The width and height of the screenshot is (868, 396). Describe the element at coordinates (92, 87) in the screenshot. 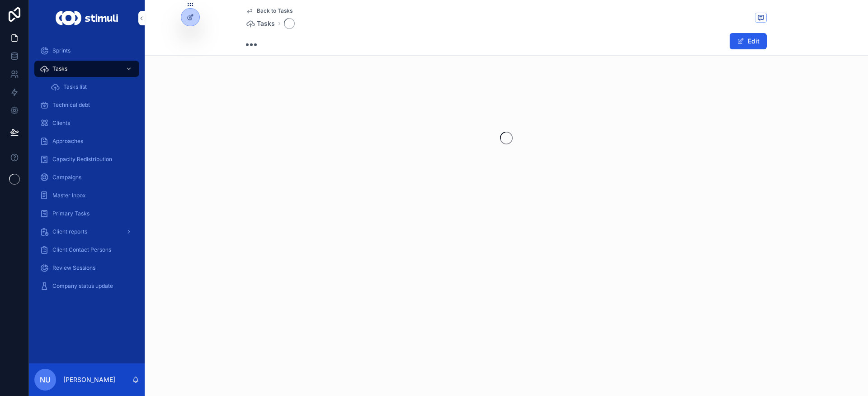

I see `a: Tasks list` at that location.